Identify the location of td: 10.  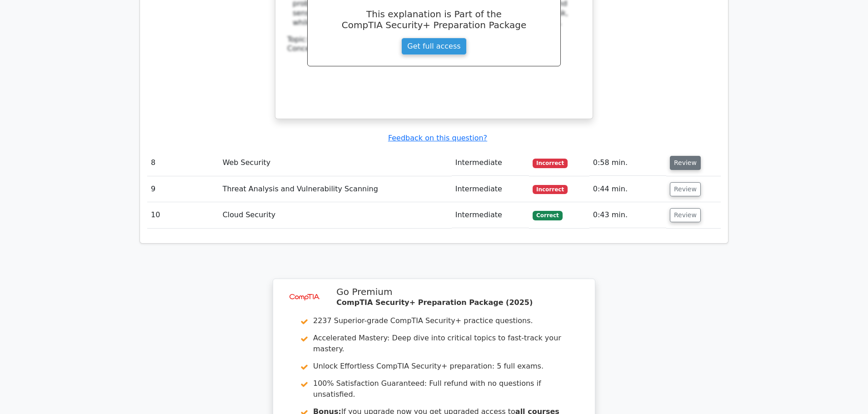
(183, 215).